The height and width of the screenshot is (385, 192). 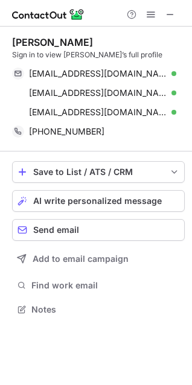 I want to click on button: save-profile-one-click, so click(x=98, y=172).